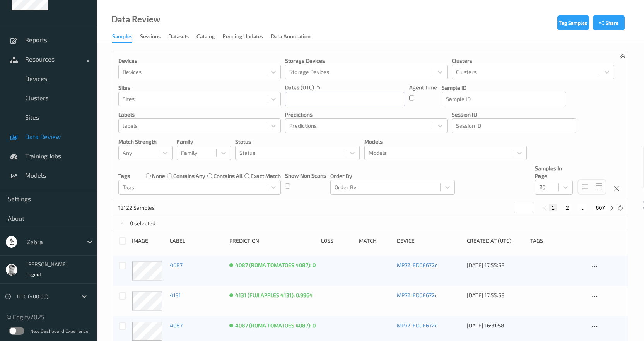  I want to click on a: Data Annotation, so click(295, 37).